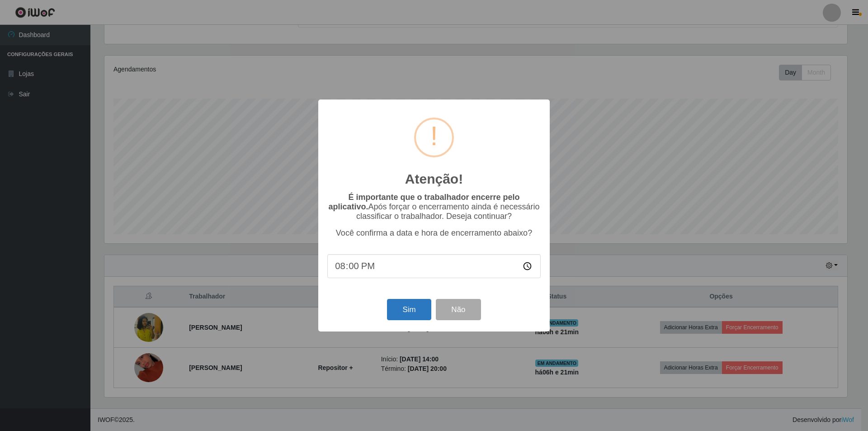  Describe the element at coordinates (423, 202) in the screenshot. I see `b: É importante que o trabalhador encerre pelo aplicativo.` at that location.